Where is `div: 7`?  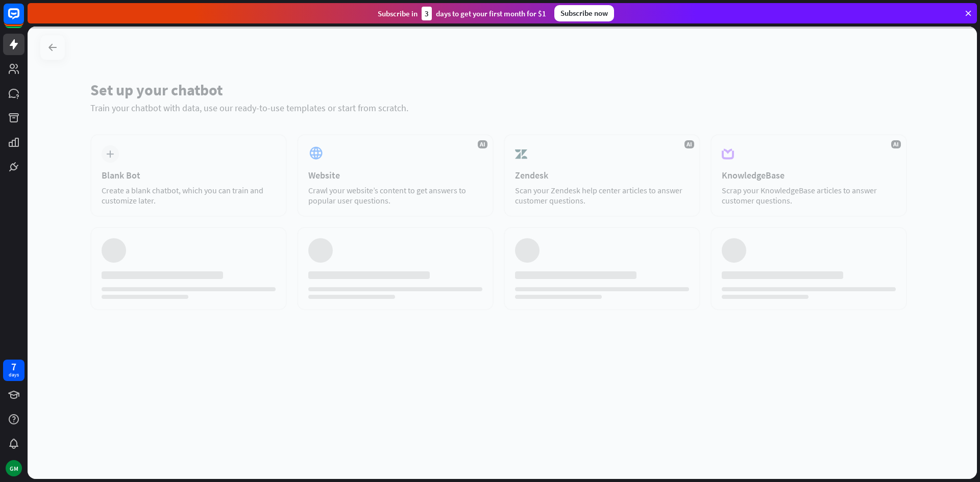 div: 7 is located at coordinates (14, 367).